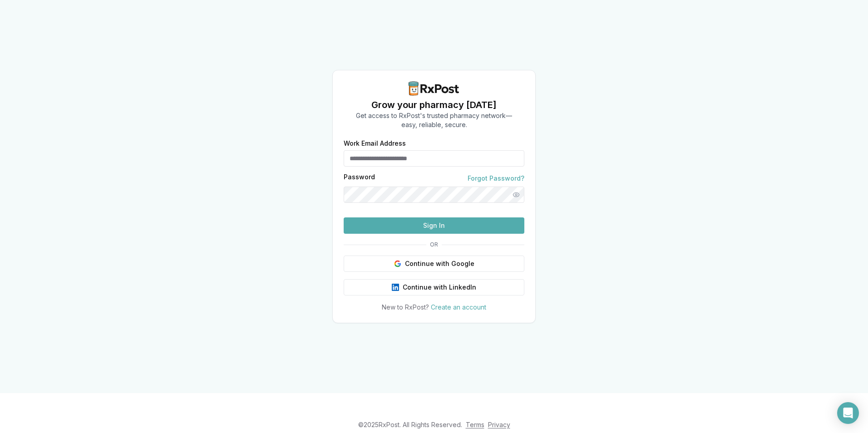  Describe the element at coordinates (398, 264) in the screenshot. I see `img: Google` at that location.